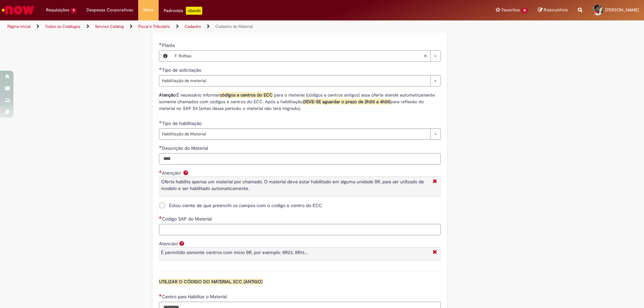 This screenshot has width=644, height=308. Describe the element at coordinates (426, 56) in the screenshot. I see `abbr: Limpar campo Planta` at that location.